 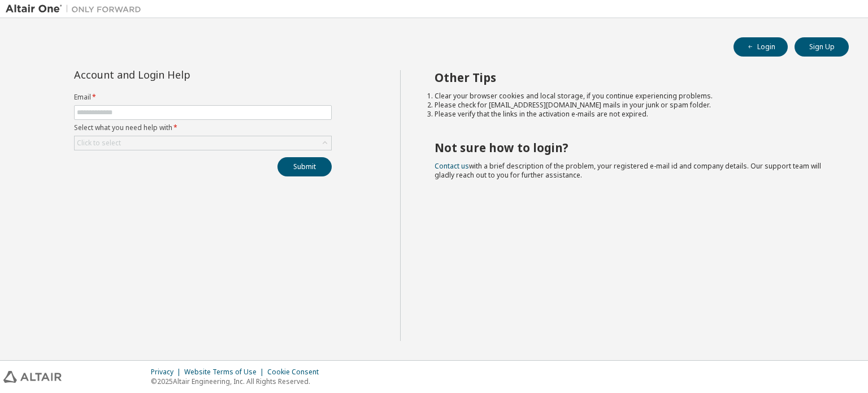 I want to click on p: © 2025 Altair Engineering, Inc. All Rights Reserved., so click(x=238, y=381).